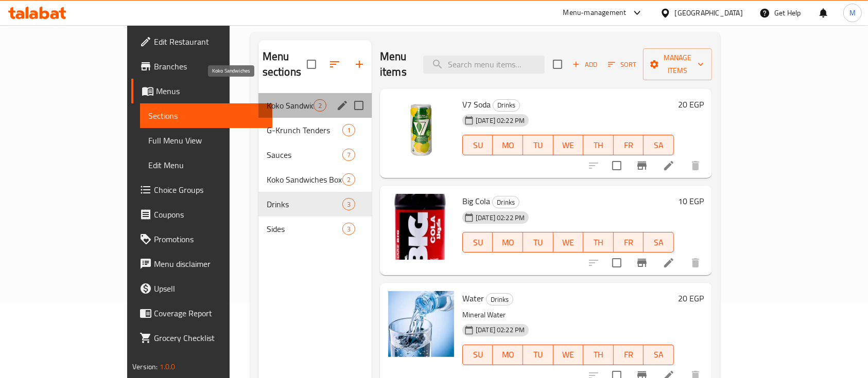 This screenshot has height=378, width=868. I want to click on button: SU, so click(477, 242).